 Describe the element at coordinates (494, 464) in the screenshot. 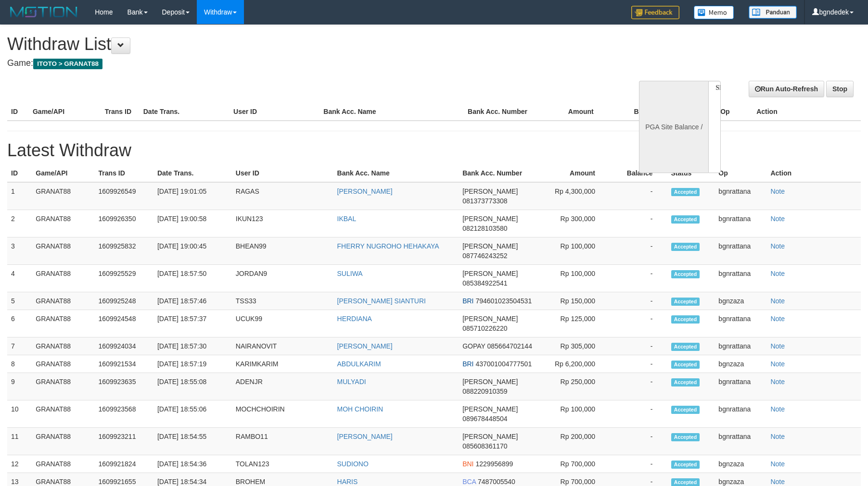

I see `span: 1229956899` at that location.